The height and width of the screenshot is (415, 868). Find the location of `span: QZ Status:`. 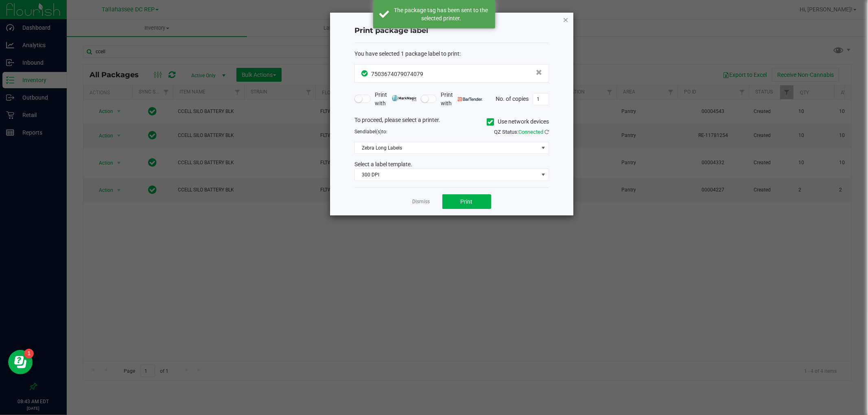

span: QZ Status: is located at coordinates (521, 132).